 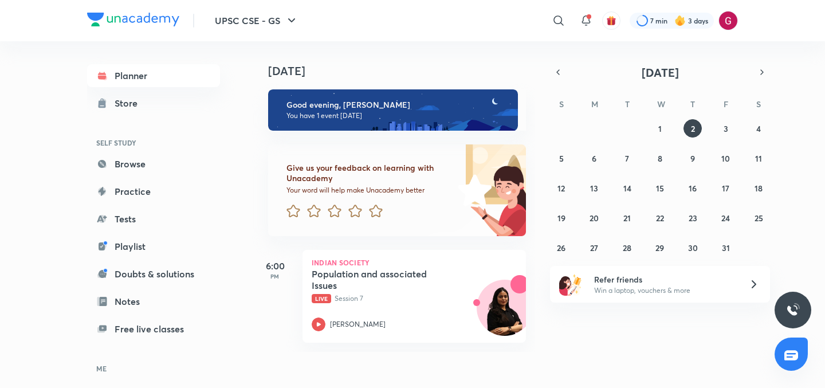 What do you see at coordinates (594, 158) in the screenshot?
I see `abbr: October 6, 2025` at bounding box center [594, 158].